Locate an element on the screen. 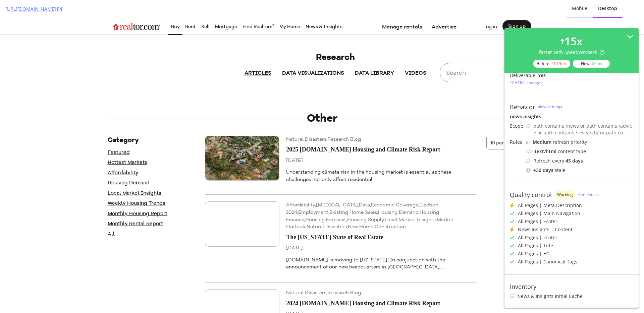 This screenshot has width=644, height=313. a: Monthly Rental Report is located at coordinates (135, 205).